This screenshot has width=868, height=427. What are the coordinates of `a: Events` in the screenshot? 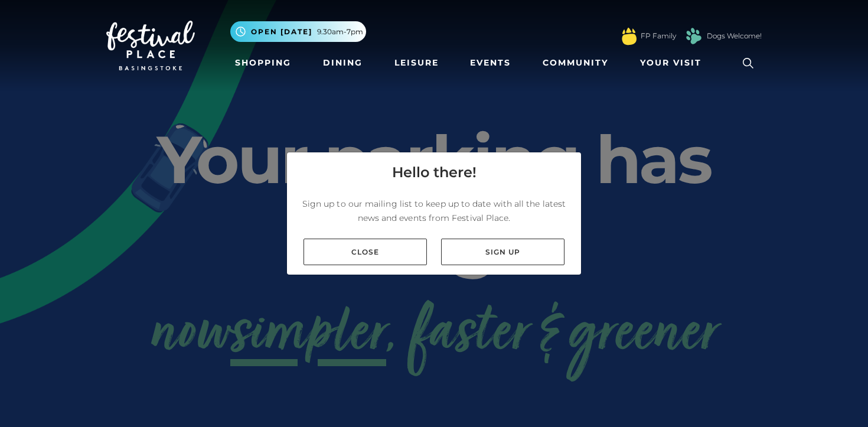 It's located at (490, 63).